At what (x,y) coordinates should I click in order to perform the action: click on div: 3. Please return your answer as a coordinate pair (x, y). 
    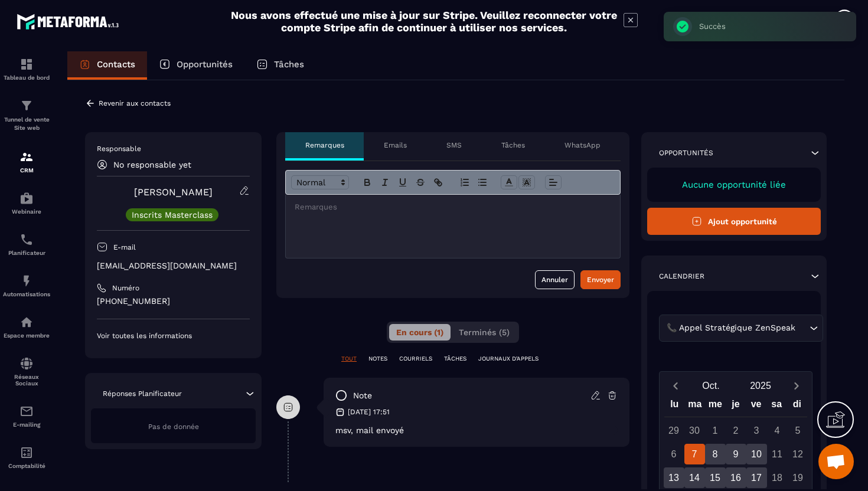
    Looking at the image, I should click on (756, 430).